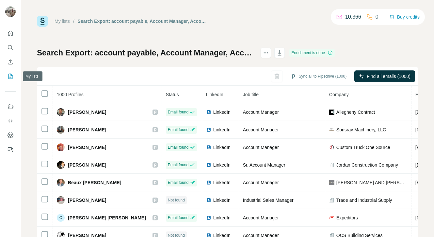 The image size is (434, 237). I want to click on div: Search Export: account payable, Account Manager, Account Specialist, Senior Account Manager, [GEO..., so click(142, 21).